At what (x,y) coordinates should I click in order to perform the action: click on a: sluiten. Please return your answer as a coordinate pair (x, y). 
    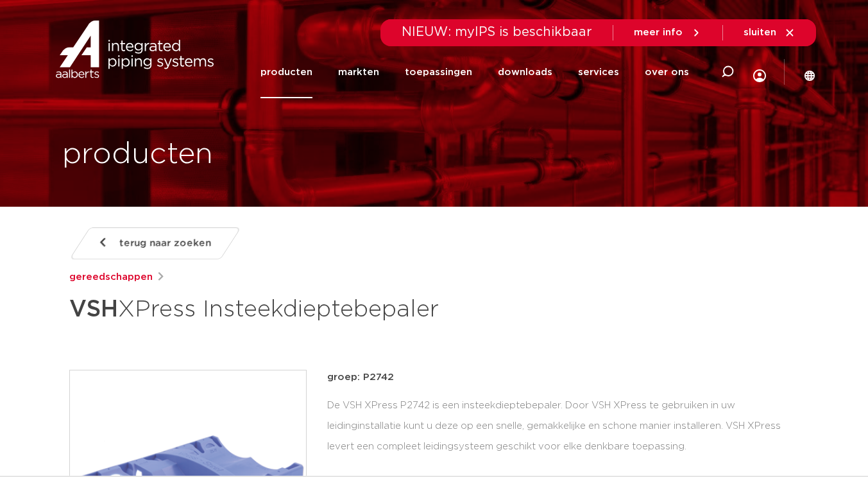
    Looking at the image, I should click on (769, 33).